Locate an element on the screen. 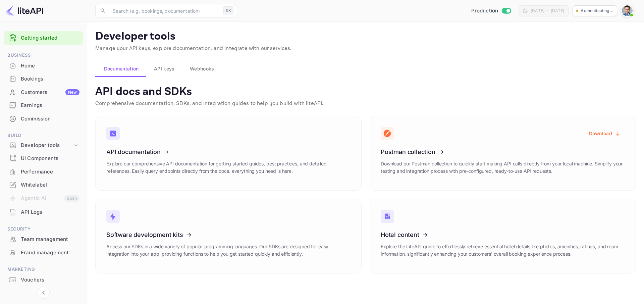 The image size is (644, 304). a: Vouchers is located at coordinates (43, 279).